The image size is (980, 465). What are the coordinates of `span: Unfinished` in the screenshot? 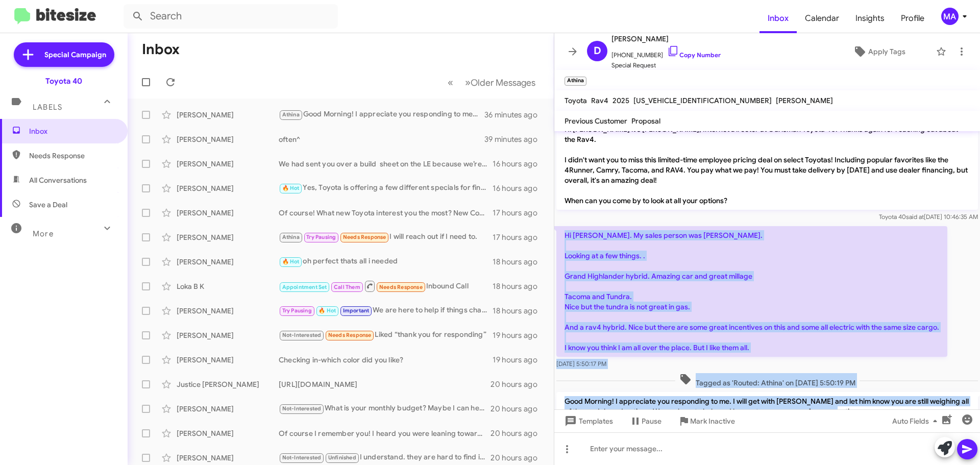 It's located at (342, 458).